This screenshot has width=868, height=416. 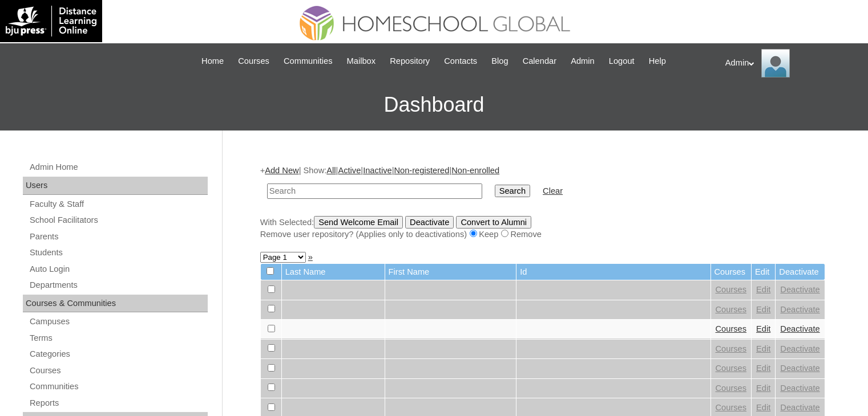 I want to click on td: Deactivate, so click(x=800, y=272).